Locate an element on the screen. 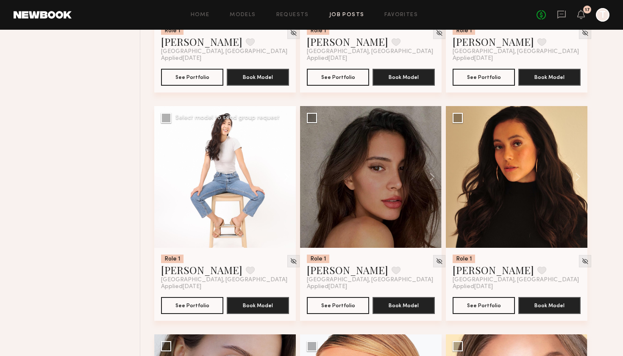 The height and width of the screenshot is (356, 623). a: Requests is located at coordinates (293, 15).